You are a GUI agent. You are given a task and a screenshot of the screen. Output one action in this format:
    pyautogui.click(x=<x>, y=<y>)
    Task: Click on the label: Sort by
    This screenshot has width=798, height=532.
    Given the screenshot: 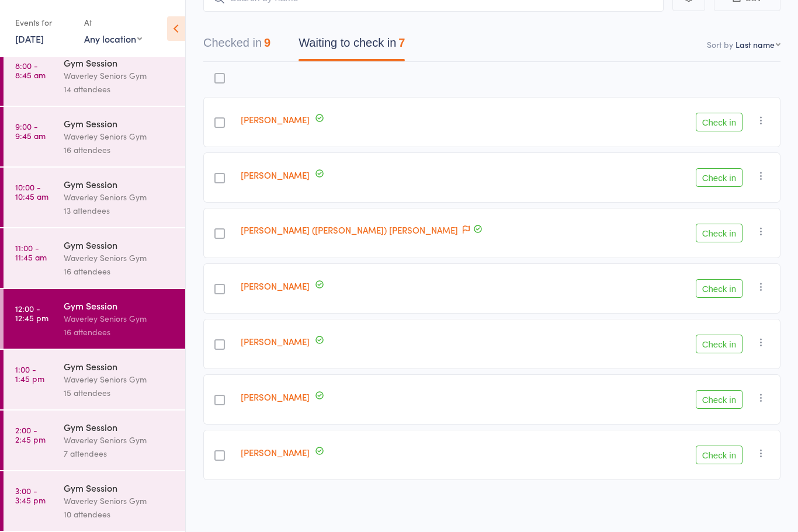 What is the action you would take?
    pyautogui.click(x=719, y=44)
    